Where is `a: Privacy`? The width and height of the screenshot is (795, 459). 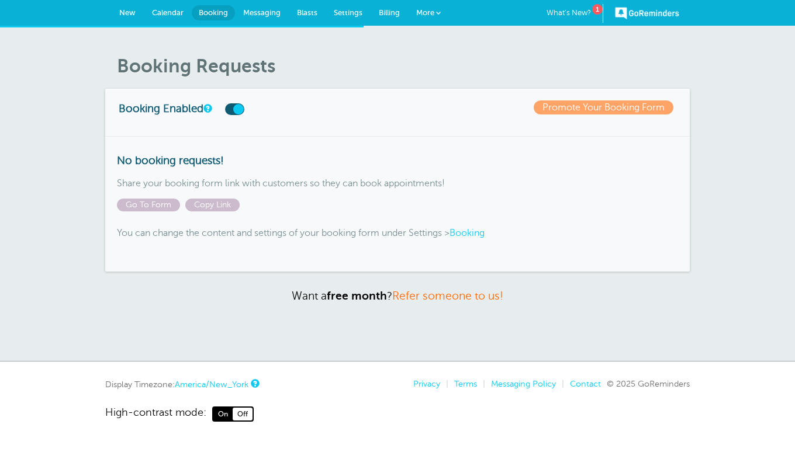 a: Privacy is located at coordinates (427, 384).